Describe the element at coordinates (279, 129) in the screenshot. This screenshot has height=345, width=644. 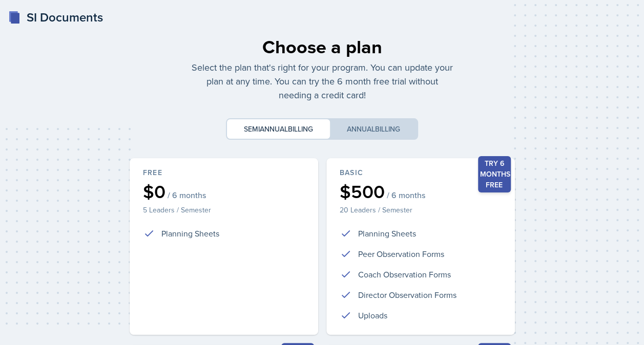
I see `button: Semiannualbilling` at that location.